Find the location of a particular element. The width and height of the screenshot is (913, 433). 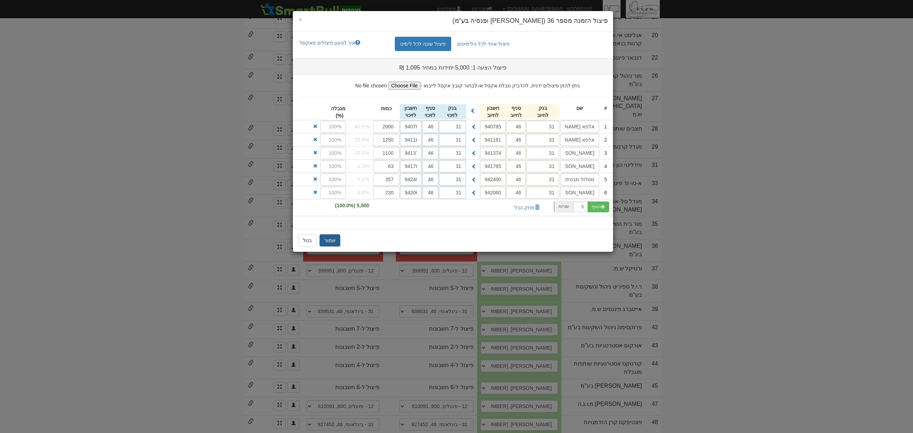

div: 5 is located at coordinates (603, 179).